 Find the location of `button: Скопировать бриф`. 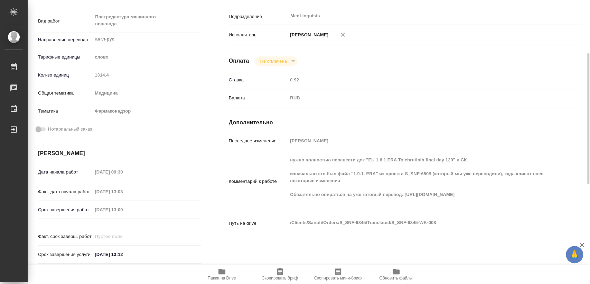

button: Скопировать бриф is located at coordinates (280, 274).